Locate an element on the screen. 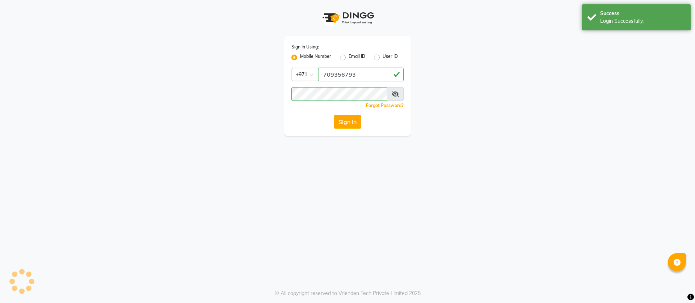 This screenshot has height=303, width=695. div: Success is located at coordinates (642, 13).